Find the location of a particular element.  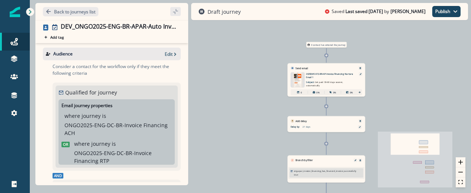

p: 0 is located at coordinates (301, 92).